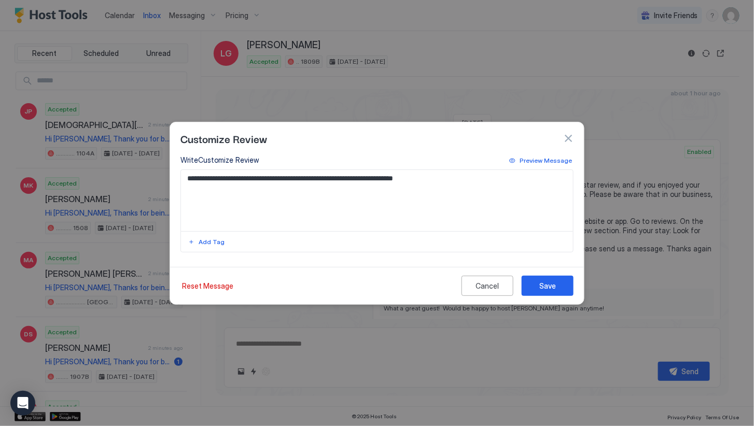  What do you see at coordinates (548, 286) in the screenshot?
I see `div: Save` at bounding box center [548, 286].